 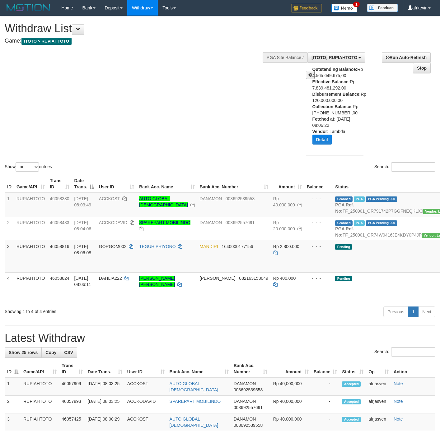 What do you see at coordinates (72, 369) in the screenshot?
I see `th: Trans ID: activate to sort column ascending` at bounding box center [72, 369].